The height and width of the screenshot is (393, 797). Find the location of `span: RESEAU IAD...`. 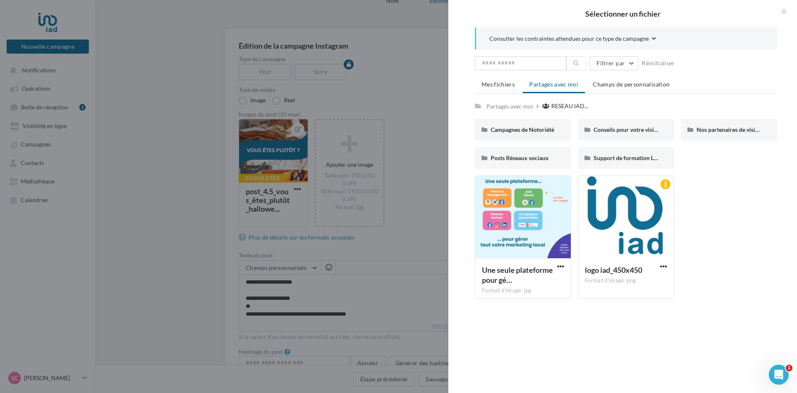

span: RESEAU IAD... is located at coordinates (570, 106).